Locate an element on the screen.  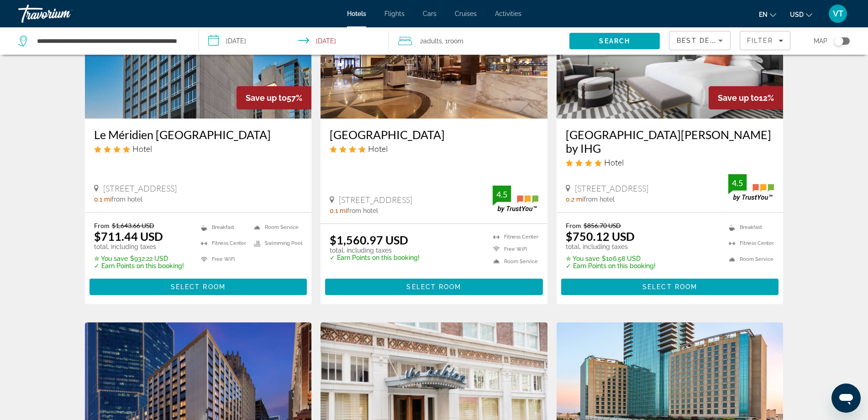
button: Change currency is located at coordinates (801, 14).